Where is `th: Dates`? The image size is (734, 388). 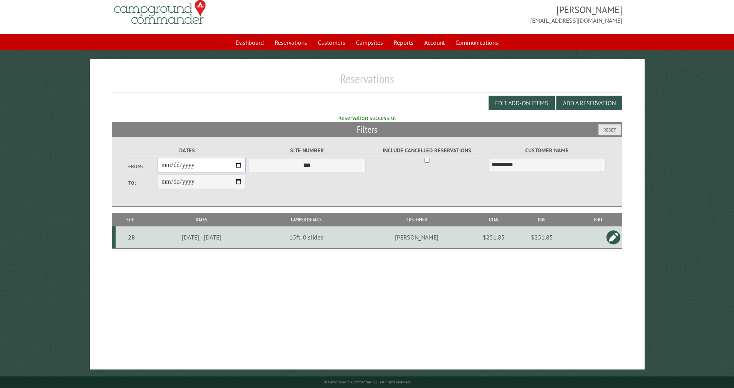
th: Dates is located at coordinates (202, 219).